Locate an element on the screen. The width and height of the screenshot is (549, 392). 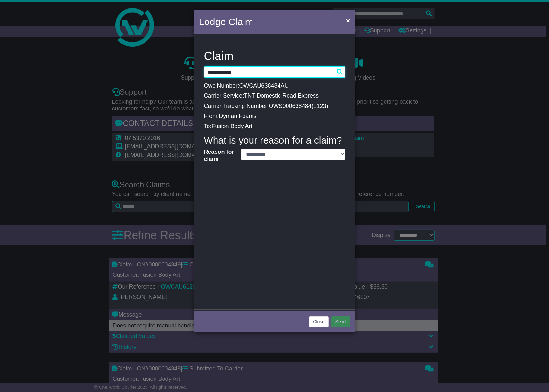
span: 1123 is located at coordinates (320, 106).